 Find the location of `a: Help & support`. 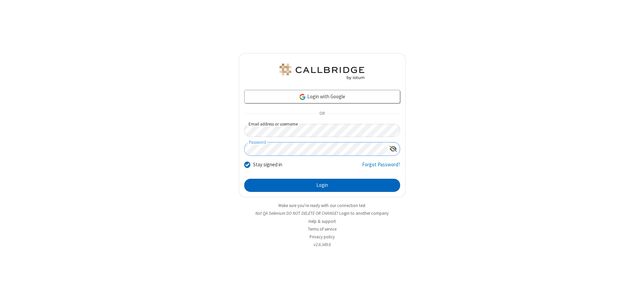

a: Help & support is located at coordinates (322, 221).